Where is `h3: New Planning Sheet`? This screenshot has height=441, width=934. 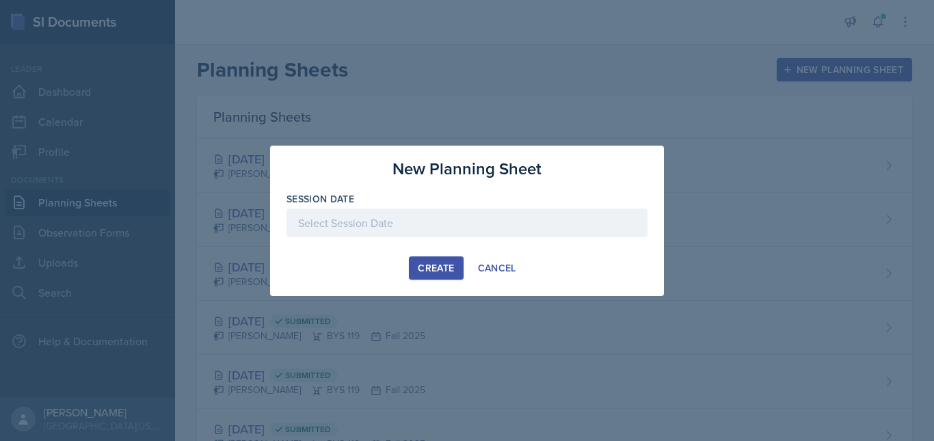 h3: New Planning Sheet is located at coordinates (467, 169).